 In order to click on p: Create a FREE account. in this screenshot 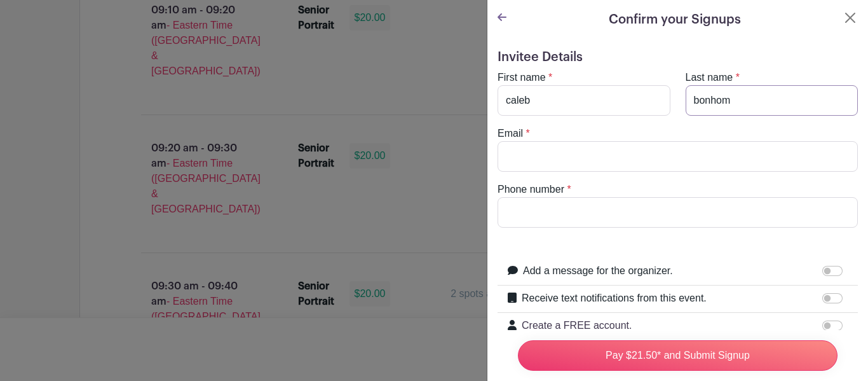, I will do `click(670, 325)`.